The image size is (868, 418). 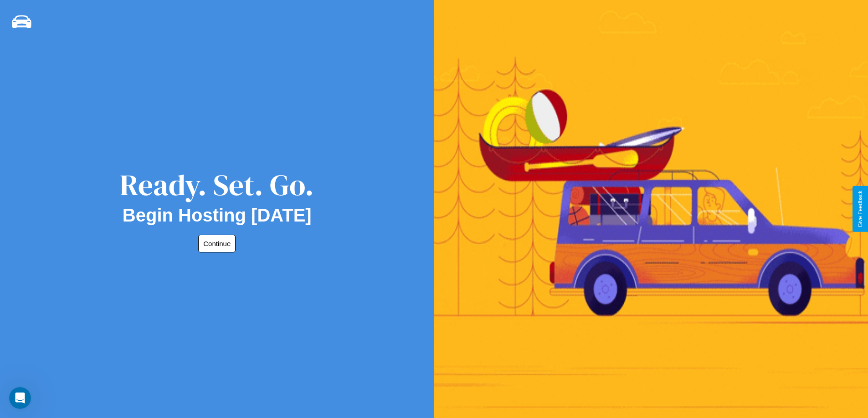 I want to click on button: Continue, so click(x=217, y=244).